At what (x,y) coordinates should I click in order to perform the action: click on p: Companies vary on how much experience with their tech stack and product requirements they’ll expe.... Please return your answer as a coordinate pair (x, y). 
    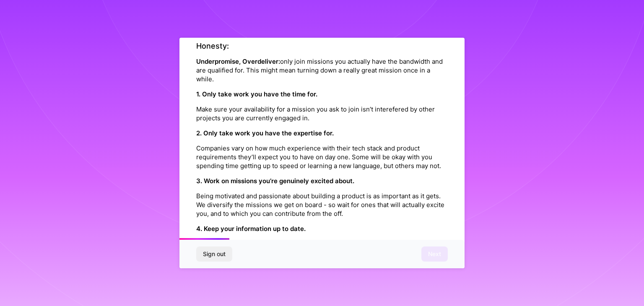
    Looking at the image, I should click on (322, 157).